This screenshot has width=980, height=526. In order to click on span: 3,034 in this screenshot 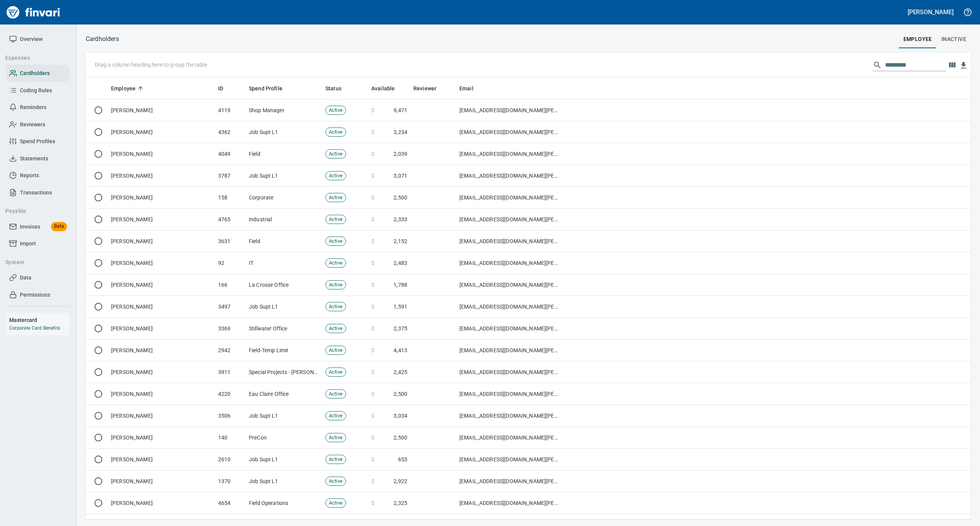, I will do `click(400, 416)`.